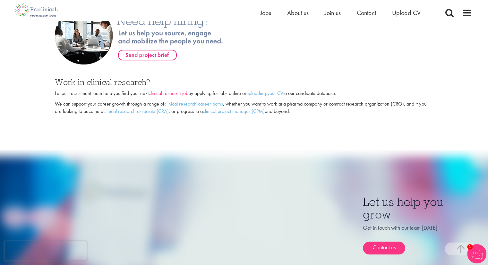 The height and width of the screenshot is (265, 488). Describe the element at coordinates (233, 111) in the screenshot. I see `a: clinical project manager (CPM)` at that location.